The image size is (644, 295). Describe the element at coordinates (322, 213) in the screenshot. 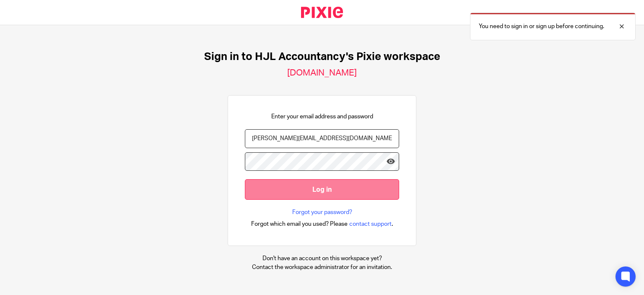

I see `a: Forgot your password?` at that location.